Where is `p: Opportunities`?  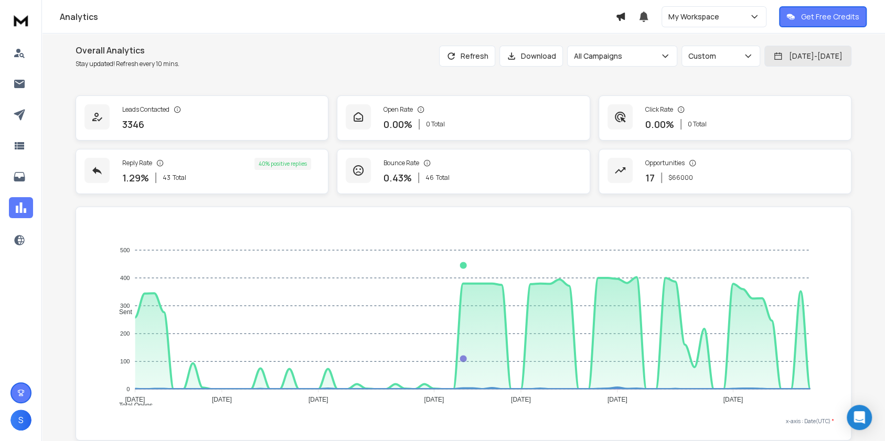
p: Opportunities is located at coordinates (665, 163).